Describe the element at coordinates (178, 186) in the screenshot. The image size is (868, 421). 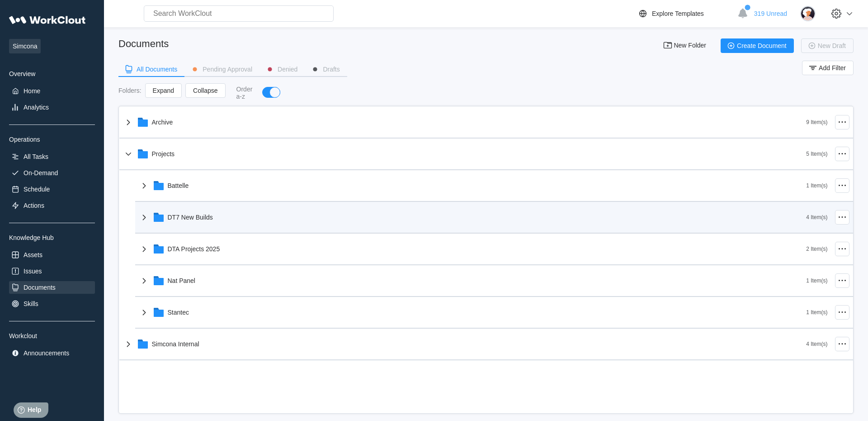
I see `div: Battelle` at that location.